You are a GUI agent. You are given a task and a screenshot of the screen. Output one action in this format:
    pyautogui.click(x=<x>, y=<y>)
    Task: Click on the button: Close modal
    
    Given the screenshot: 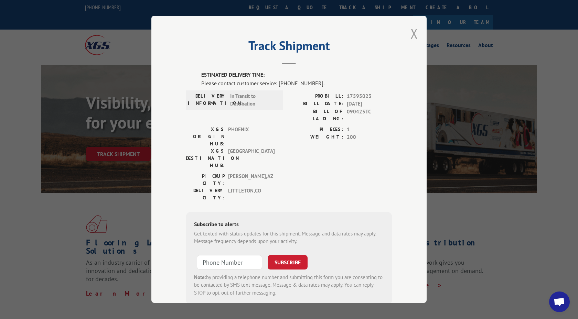 What is the action you would take?
    pyautogui.click(x=414, y=33)
    